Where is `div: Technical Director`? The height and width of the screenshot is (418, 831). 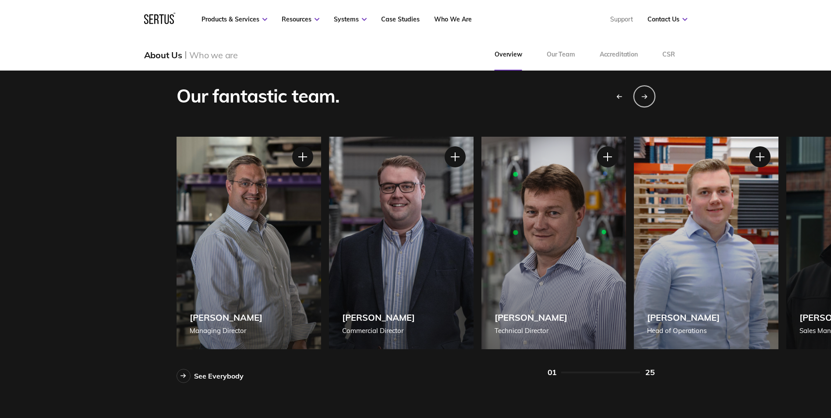 div: Technical Director is located at coordinates (531, 331).